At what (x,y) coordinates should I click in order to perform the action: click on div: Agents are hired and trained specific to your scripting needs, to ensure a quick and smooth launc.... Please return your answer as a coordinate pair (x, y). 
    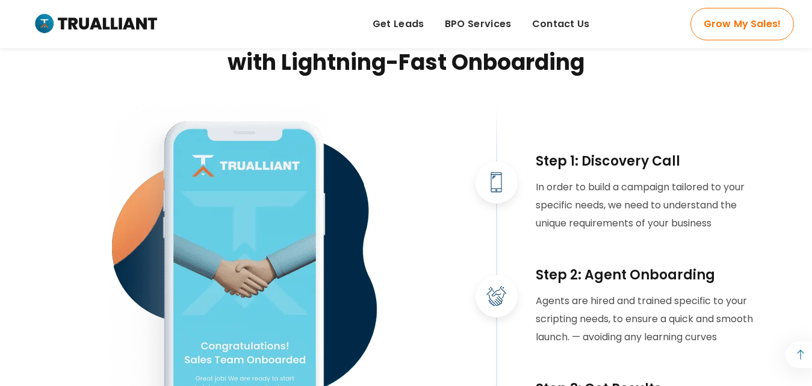
    Looking at the image, I should click on (647, 319).